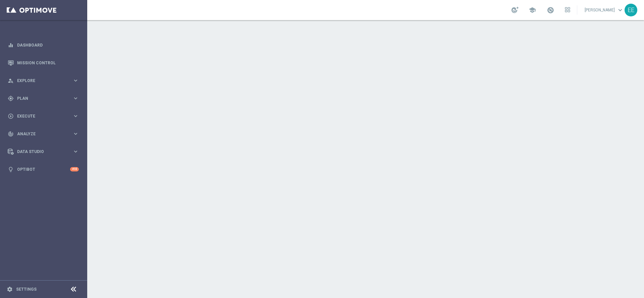 The width and height of the screenshot is (644, 298). I want to click on div: Data Studio, so click(40, 152).